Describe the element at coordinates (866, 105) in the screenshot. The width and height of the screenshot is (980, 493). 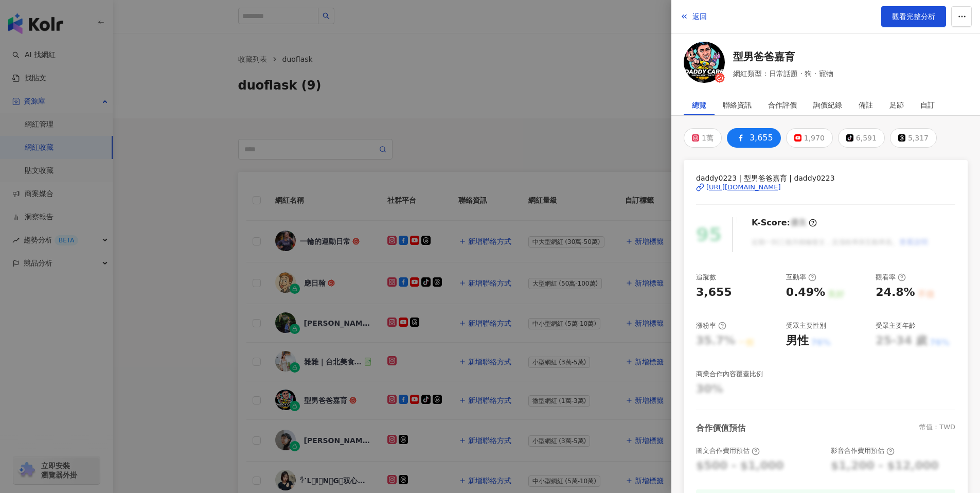
I see `div: 備註` at that location.